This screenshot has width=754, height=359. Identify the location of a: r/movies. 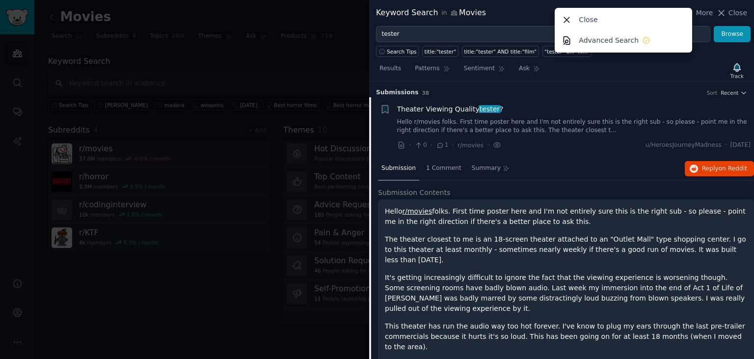
(417, 211).